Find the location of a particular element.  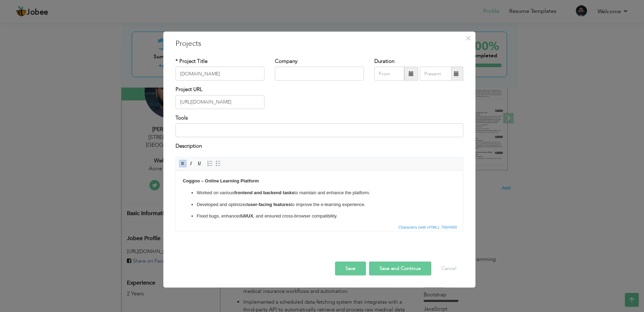

button: Cancel is located at coordinates (449, 268).